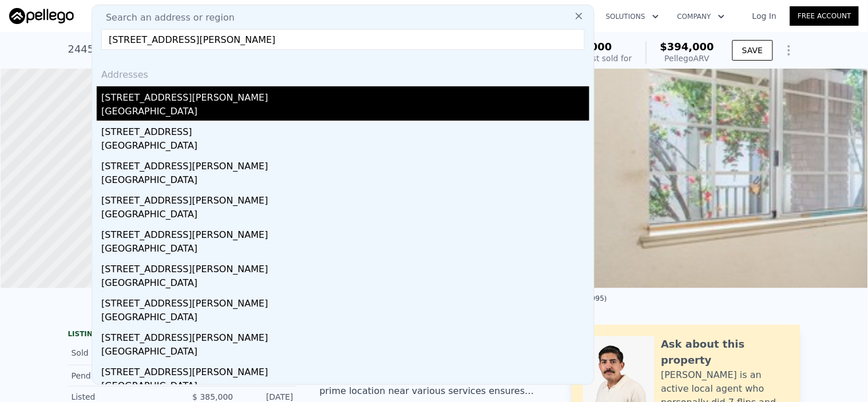  I want to click on button: Solutions, so click(632, 17).